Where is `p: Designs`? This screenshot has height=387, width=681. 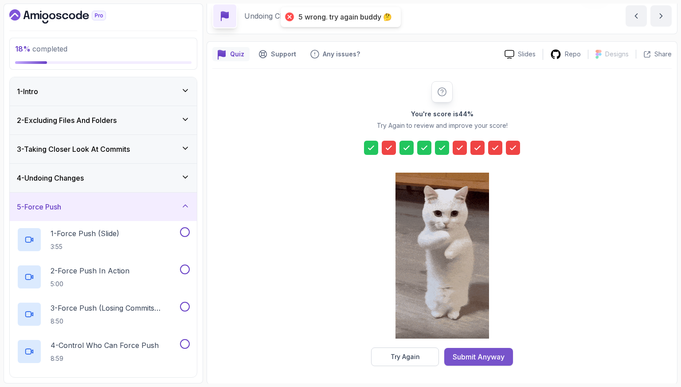 p: Designs is located at coordinates (617, 54).